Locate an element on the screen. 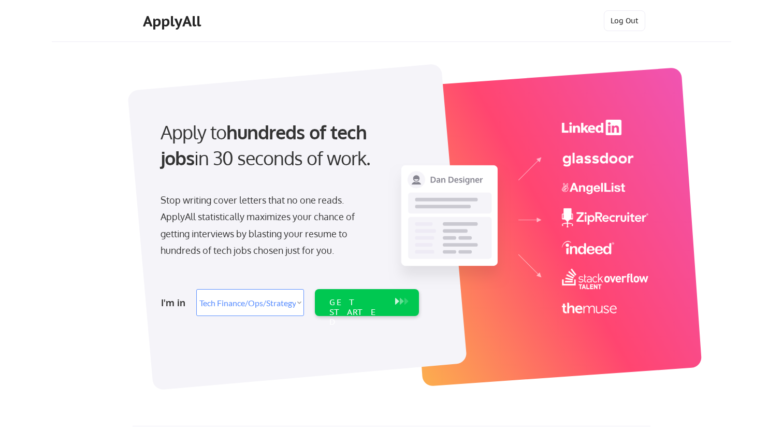 The width and height of the screenshot is (783, 444). button: Log Out is located at coordinates (624, 21).